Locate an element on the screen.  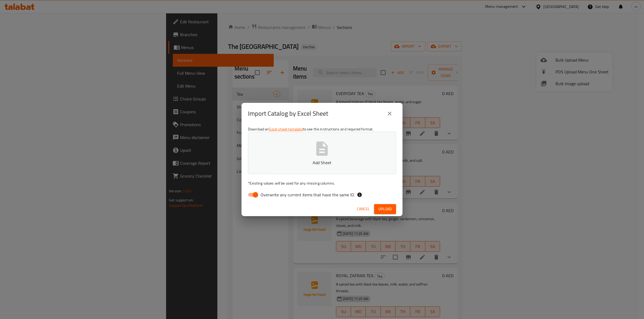
div: Download an to see the instructions and required format. is located at coordinates (322, 163).